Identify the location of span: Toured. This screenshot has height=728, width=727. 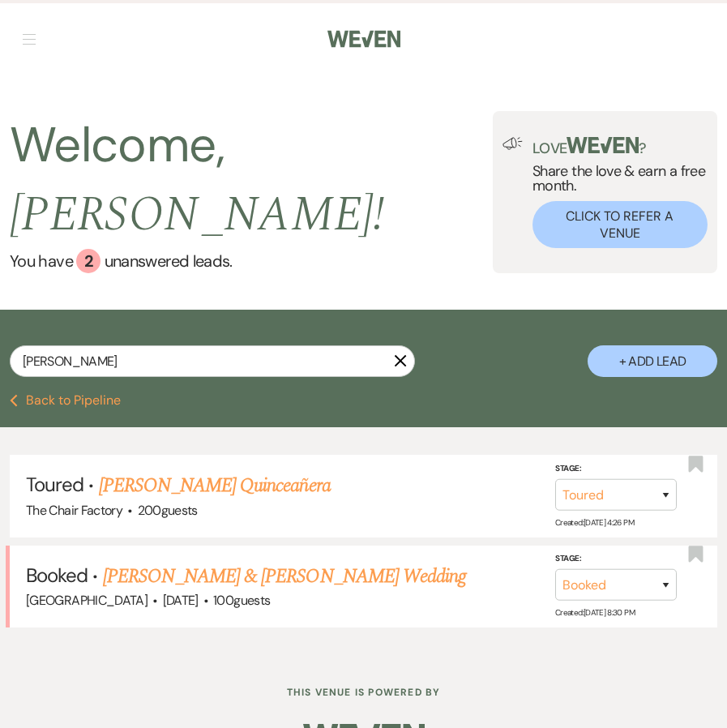
(55, 484).